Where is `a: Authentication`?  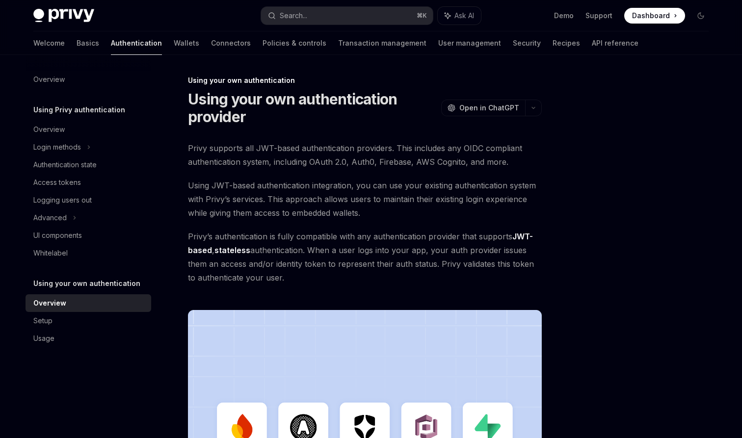 a: Authentication is located at coordinates (136, 43).